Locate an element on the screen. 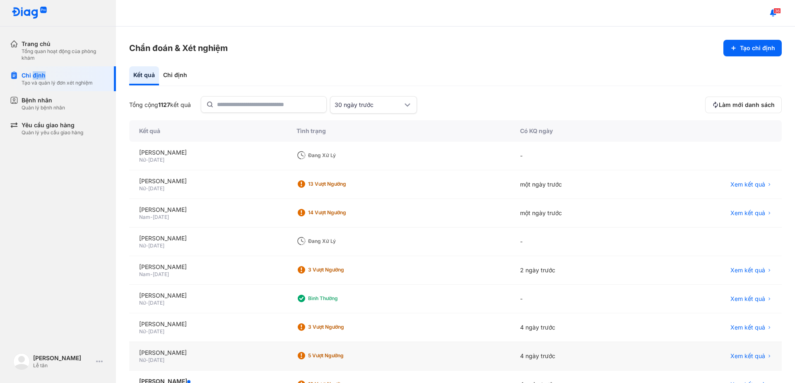 Image resolution: width=795 pixels, height=383 pixels. div: Tổng cộng kết quả is located at coordinates (160, 105).